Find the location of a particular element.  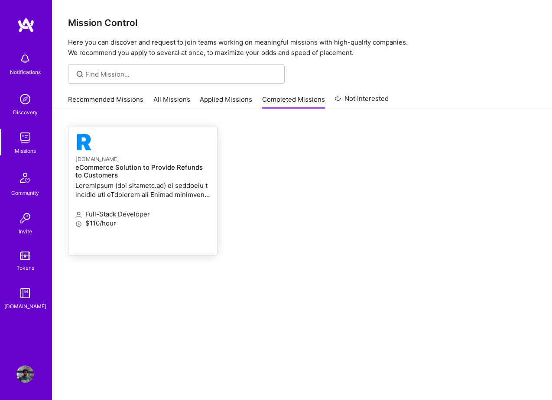

div: Discovery is located at coordinates (25, 112).